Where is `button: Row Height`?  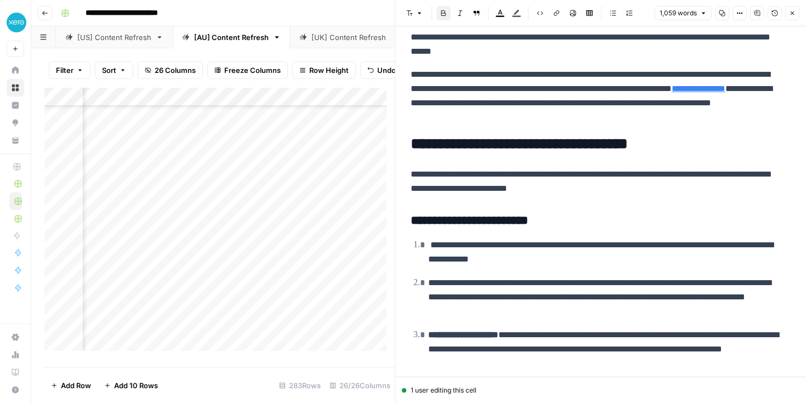
button: Row Height is located at coordinates (324, 70).